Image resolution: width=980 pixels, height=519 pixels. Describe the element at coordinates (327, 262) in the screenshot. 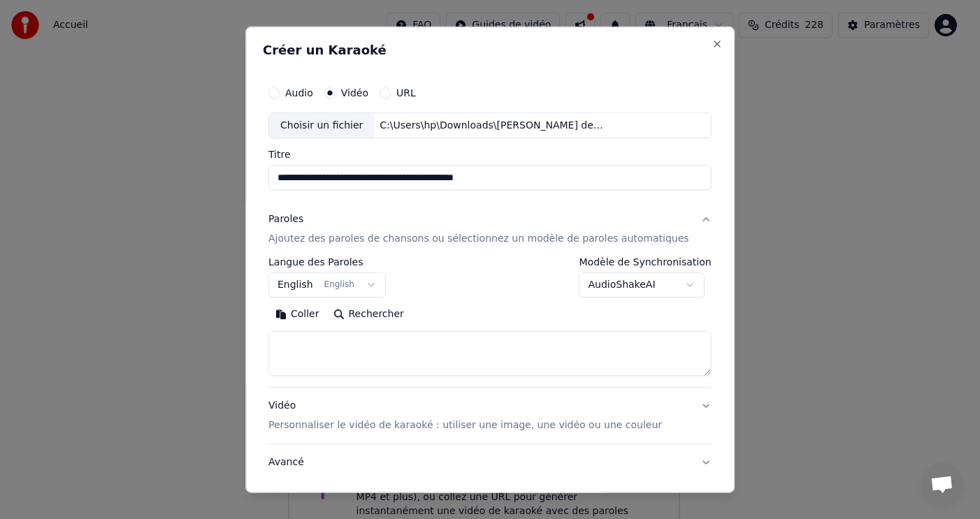

I see `label: Langue des Paroles` at that location.